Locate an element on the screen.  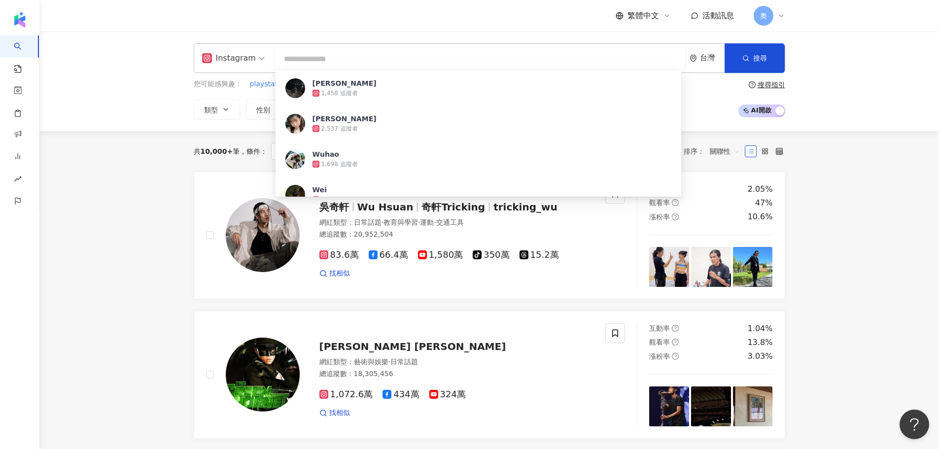
span: 10,000+ is located at coordinates (217, 151).